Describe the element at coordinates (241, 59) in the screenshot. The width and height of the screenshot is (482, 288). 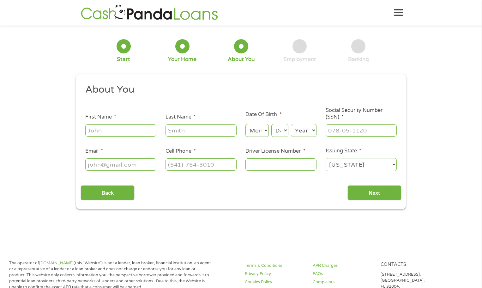
I see `div: About You` at that location.